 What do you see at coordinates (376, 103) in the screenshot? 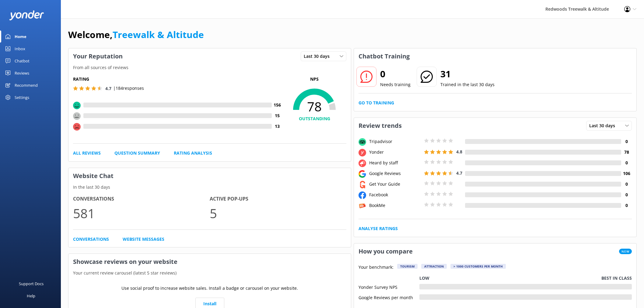
I see `a: Go to Training` at bounding box center [376, 103].